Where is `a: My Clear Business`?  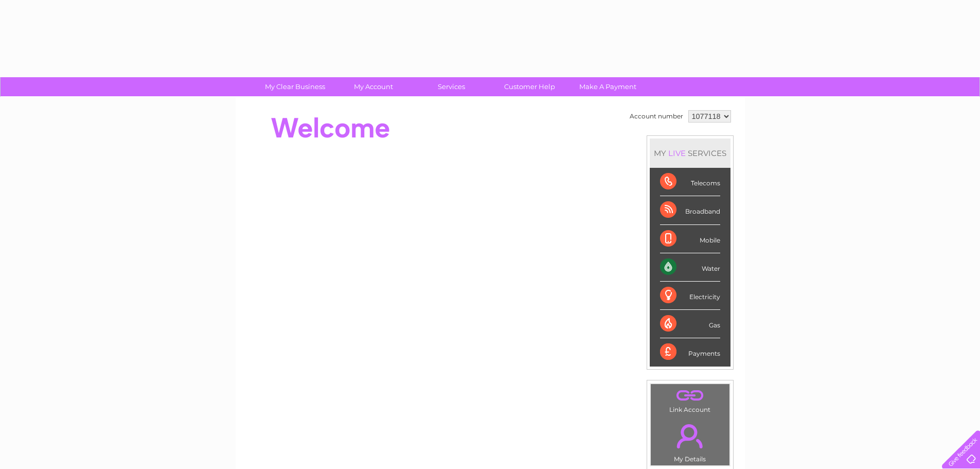
a: My Clear Business is located at coordinates (295, 87).